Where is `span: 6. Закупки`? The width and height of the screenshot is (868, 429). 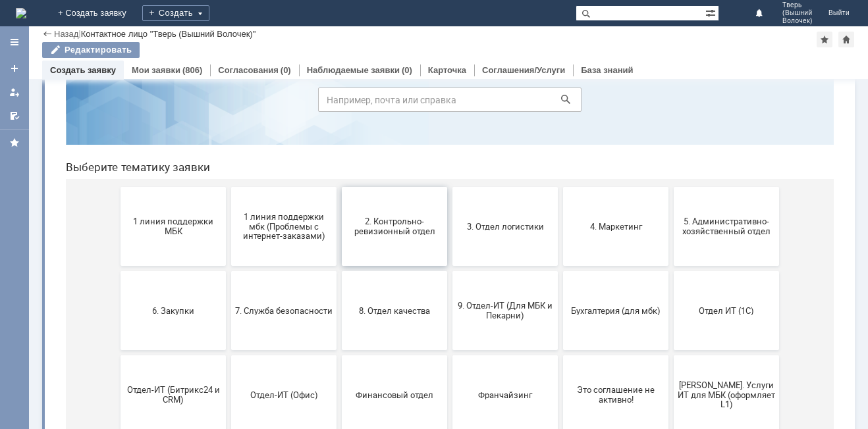 span: 6. Закупки is located at coordinates (118, 281).